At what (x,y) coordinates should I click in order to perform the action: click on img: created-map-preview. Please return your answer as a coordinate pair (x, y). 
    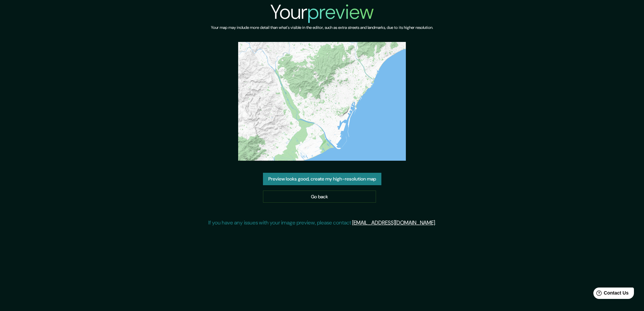
    Looking at the image, I should click on (322, 102).